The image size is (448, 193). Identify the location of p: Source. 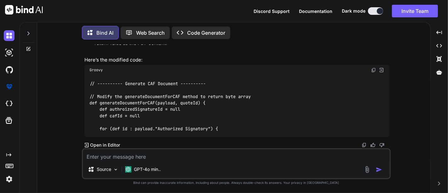
(104, 169).